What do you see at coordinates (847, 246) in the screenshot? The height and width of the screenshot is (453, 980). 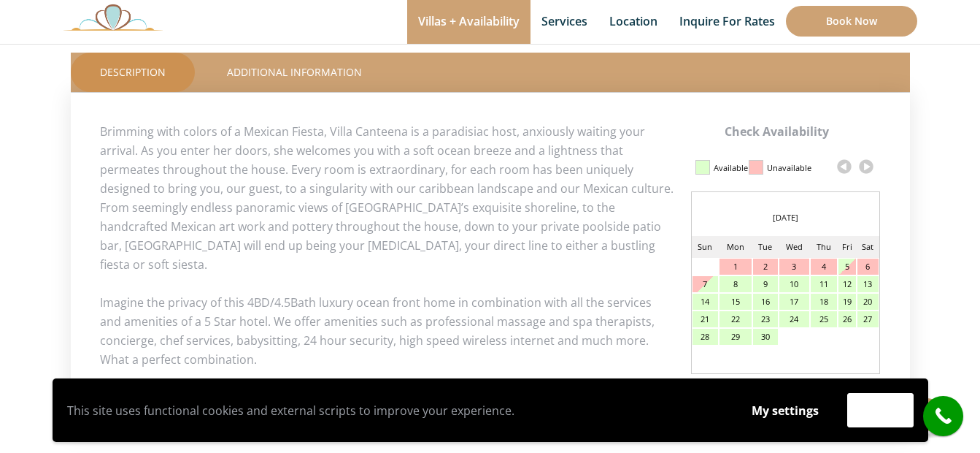 I see `td: Fri` at bounding box center [847, 246].